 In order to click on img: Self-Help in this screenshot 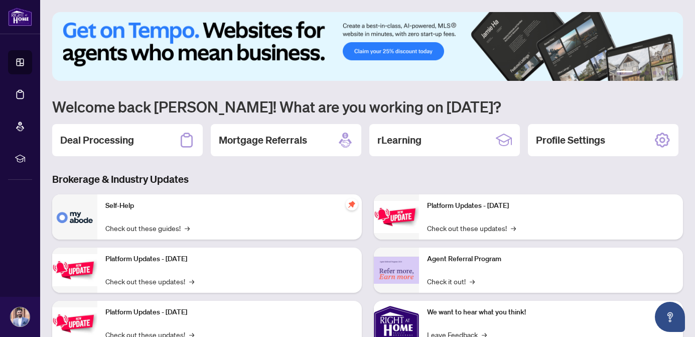, I will do `click(75, 217)`.